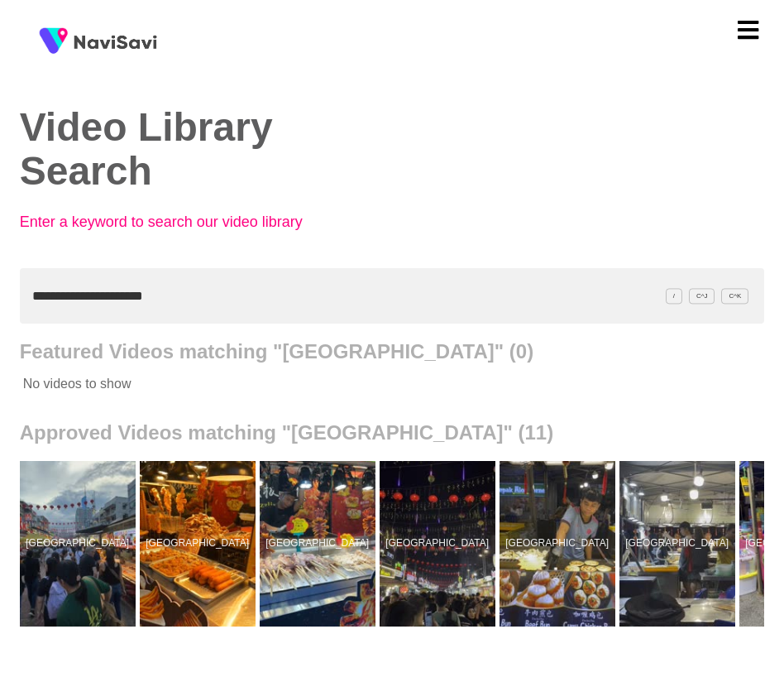 The image size is (784, 682). I want to click on span: C^J, so click(702, 296).